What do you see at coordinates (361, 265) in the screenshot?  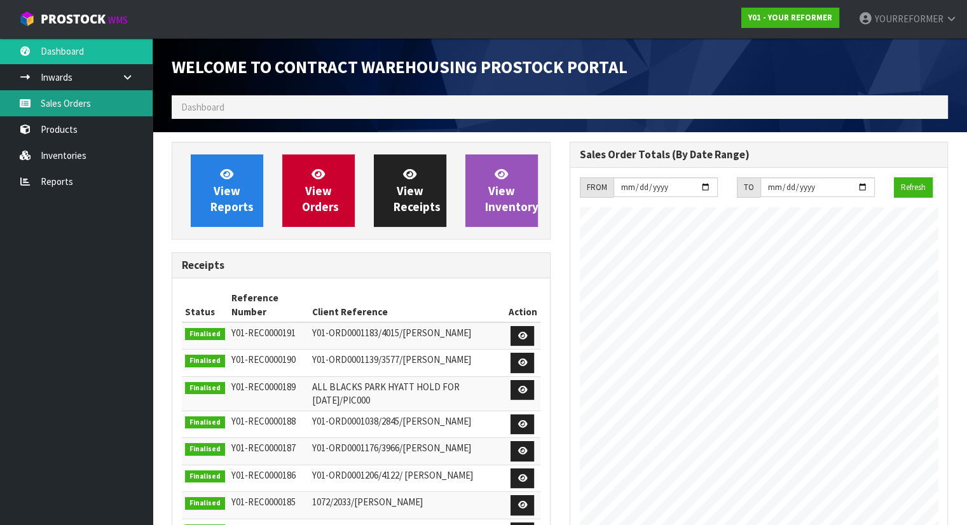 I see `h3: Receipts` at bounding box center [361, 265].